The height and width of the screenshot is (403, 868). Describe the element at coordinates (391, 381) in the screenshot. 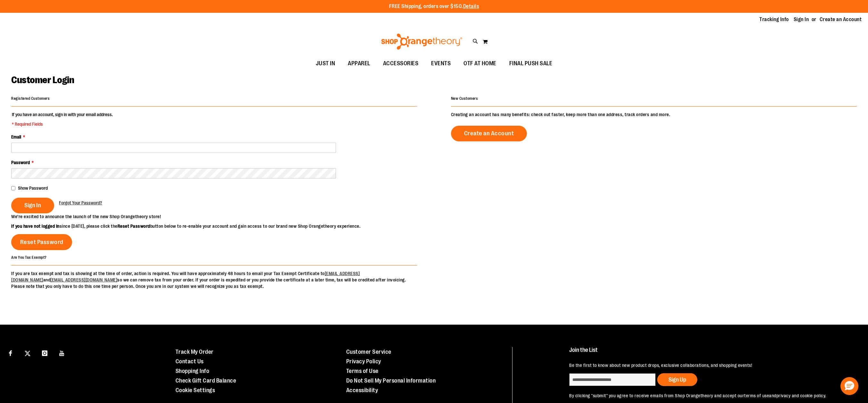

I see `a: Do Not Sell My Personal Information` at that location.